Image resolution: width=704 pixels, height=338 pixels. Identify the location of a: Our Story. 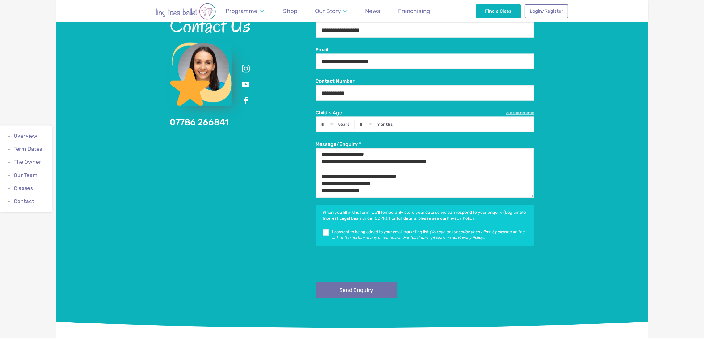
(331, 11).